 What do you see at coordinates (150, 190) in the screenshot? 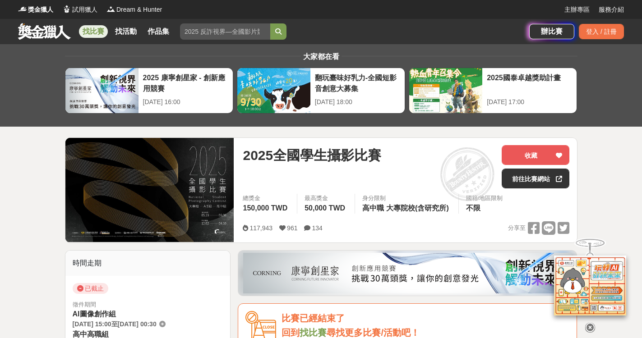
I see `img: Cover Image` at bounding box center [150, 190].